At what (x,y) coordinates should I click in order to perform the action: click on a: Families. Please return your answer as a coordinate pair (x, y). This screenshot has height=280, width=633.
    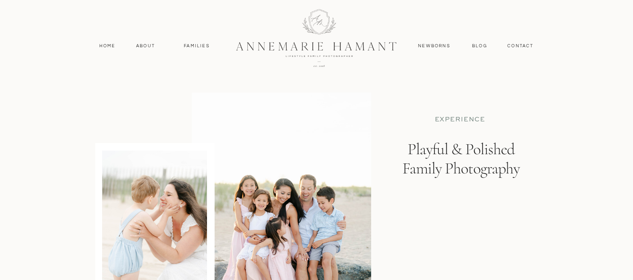
    Looking at the image, I should click on (197, 46).